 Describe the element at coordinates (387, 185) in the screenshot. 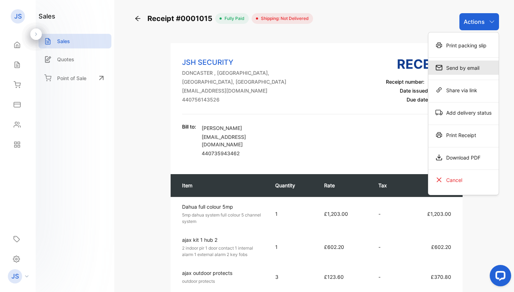

I see `p: Tax` at that location.